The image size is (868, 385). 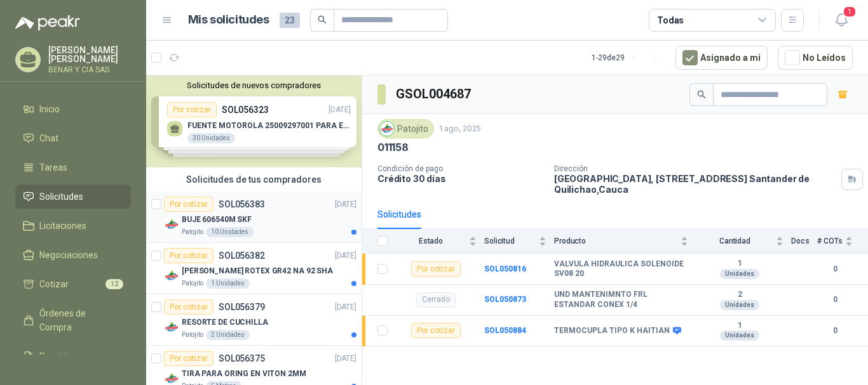 I want to click on a: SOL050873, so click(x=505, y=299).